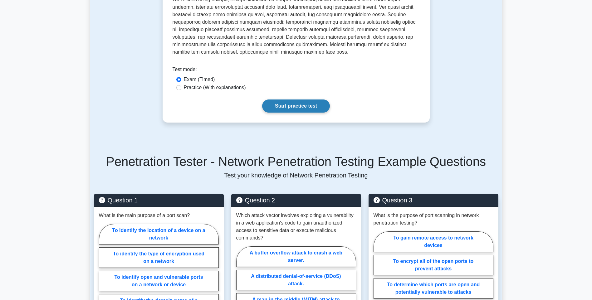 This screenshot has height=300, width=592. I want to click on label: A distributed denial-of-service (DDoS) attack., so click(296, 280).